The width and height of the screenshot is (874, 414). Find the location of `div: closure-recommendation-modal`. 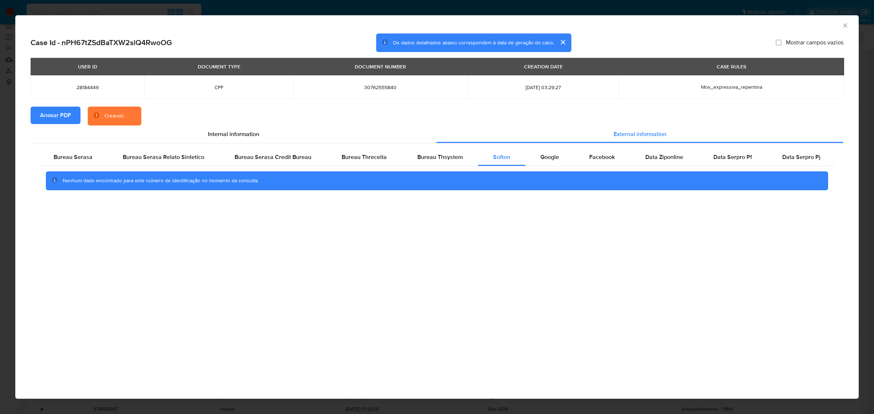

div: closure-recommendation-modal is located at coordinates (437, 207).